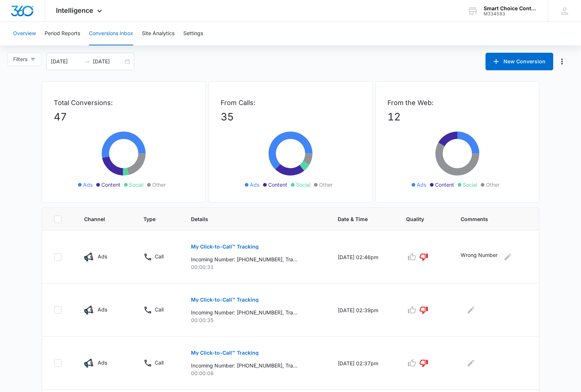 This screenshot has height=392, width=581. What do you see at coordinates (100, 219) in the screenshot?
I see `span: Channel` at bounding box center [100, 219].